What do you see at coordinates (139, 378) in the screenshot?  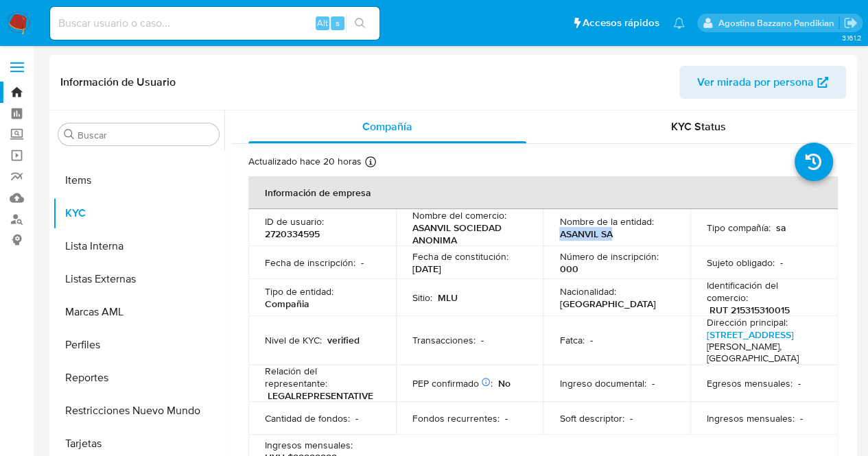 I see `button: Reportes` at bounding box center [139, 378].